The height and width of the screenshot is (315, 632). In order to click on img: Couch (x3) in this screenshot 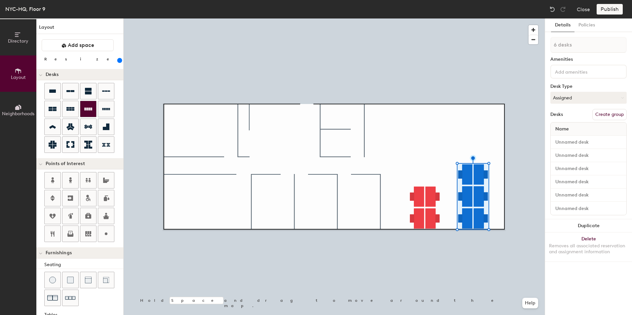, I will do `click(70, 298)`.